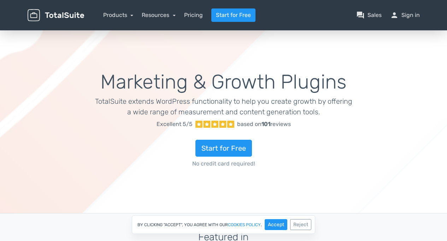 The height and width of the screenshot is (241, 447). I want to click on a: personSign in, so click(405, 15).